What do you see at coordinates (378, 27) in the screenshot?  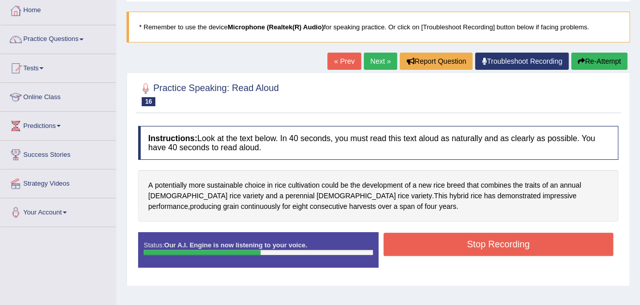 I see `blockquote: * Remember to use the device for speaking practice. Or click on [Troubleshoot Recording] button b...` at bounding box center [378, 27].